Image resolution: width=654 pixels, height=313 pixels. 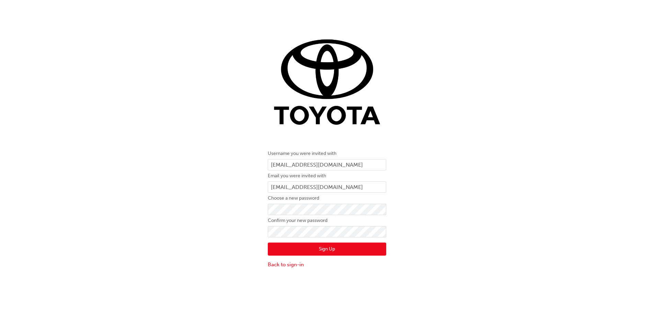 I want to click on label: Choose a new password, so click(x=327, y=198).